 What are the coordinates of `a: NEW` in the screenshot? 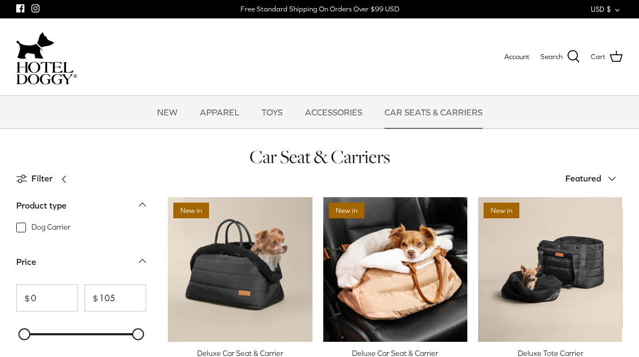 It's located at (167, 112).